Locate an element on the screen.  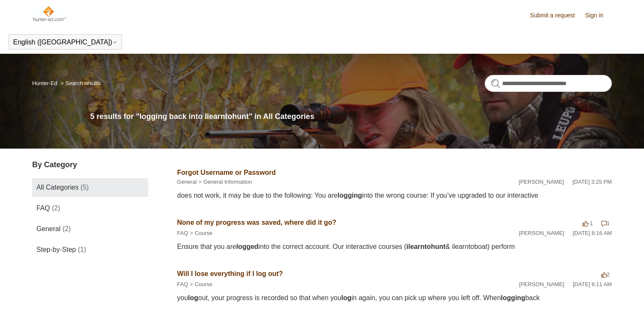
img: Hunter-Ed Help Center home page is located at coordinates (49, 13).